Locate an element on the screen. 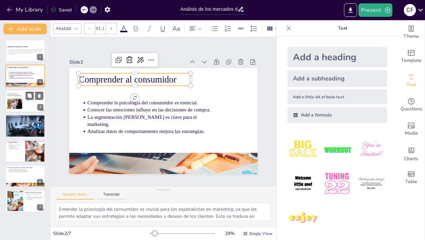  p: Comportamiento del consumidor is located at coordinates (34, 92).